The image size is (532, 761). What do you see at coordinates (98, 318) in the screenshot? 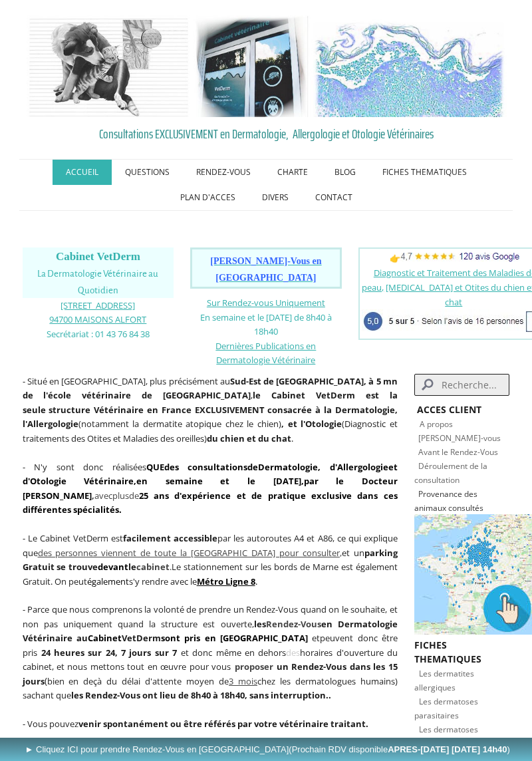
I see `a: 94700 MAISONS ALFORT` at bounding box center [98, 318].